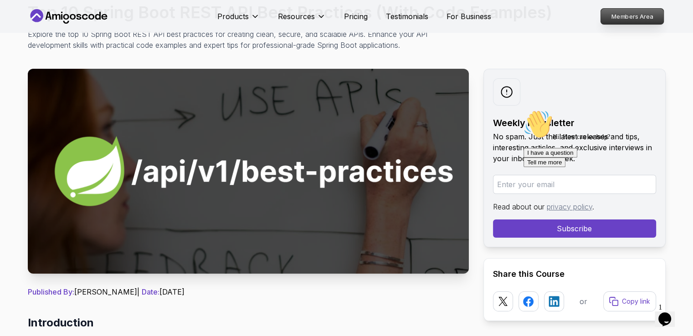 The width and height of the screenshot is (693, 336). I want to click on a: Testimonials, so click(407, 16).